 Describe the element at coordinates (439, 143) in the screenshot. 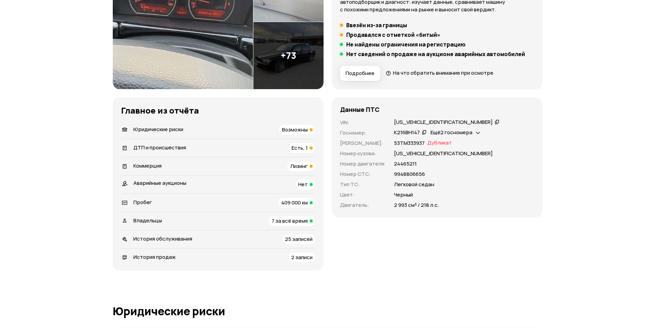

I see `span: Дубликат` at that location.